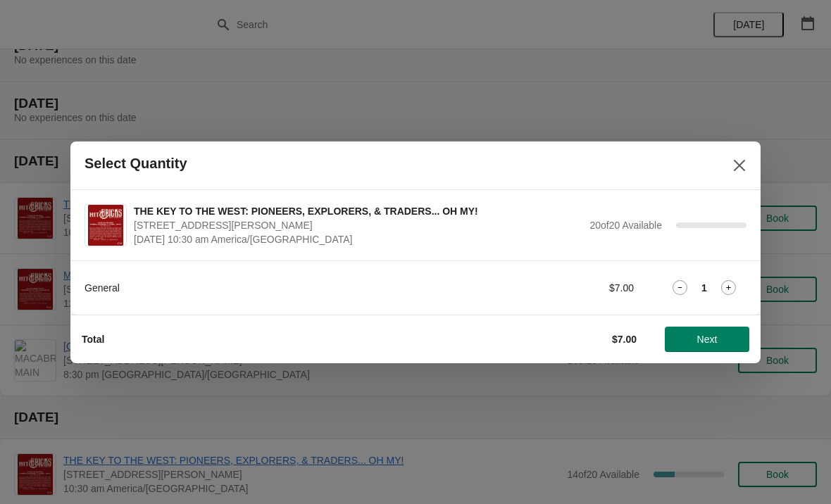 Image resolution: width=831 pixels, height=504 pixels. I want to click on div: General, so click(279, 288).